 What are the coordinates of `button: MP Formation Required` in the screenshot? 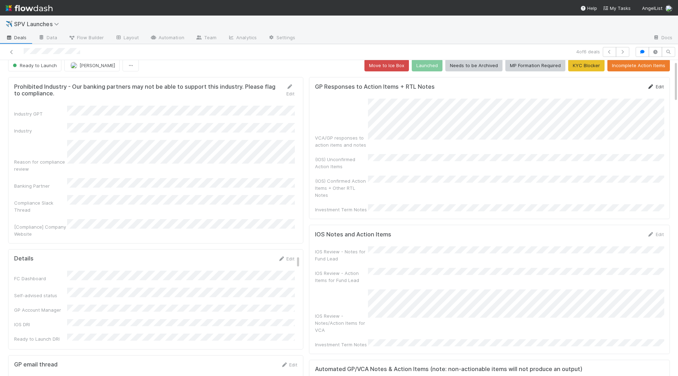 It's located at (535, 65).